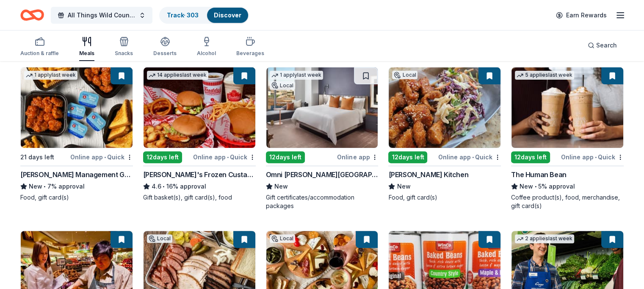 The image size is (644, 289). What do you see at coordinates (156, 186) in the screenshot?
I see `span: 4.6` at bounding box center [156, 186].